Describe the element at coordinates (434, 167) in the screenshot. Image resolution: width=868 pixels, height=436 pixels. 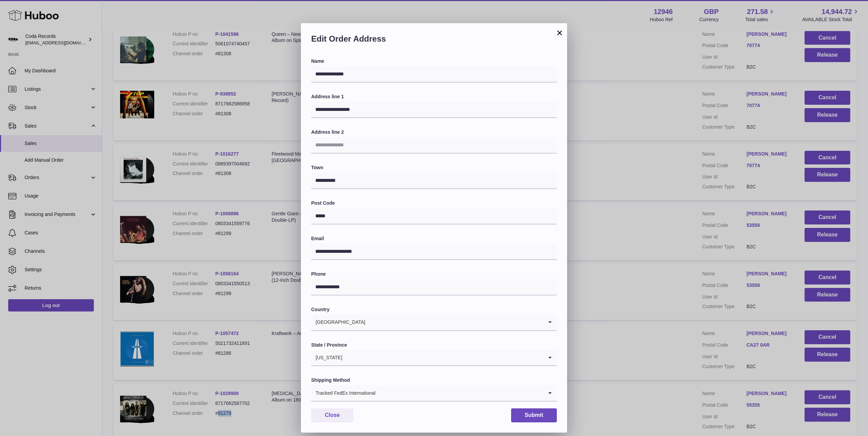
I see `label: Town` at that location.